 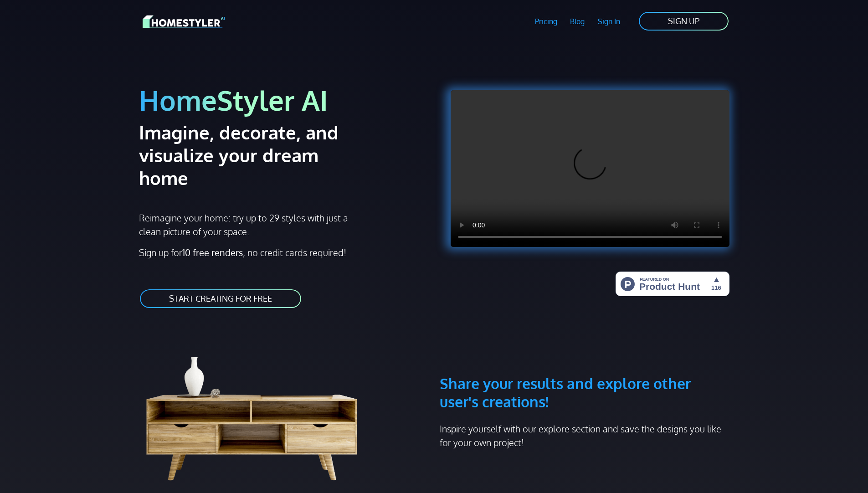 What do you see at coordinates (609, 22) in the screenshot?
I see `a: Sign In` at bounding box center [609, 22].